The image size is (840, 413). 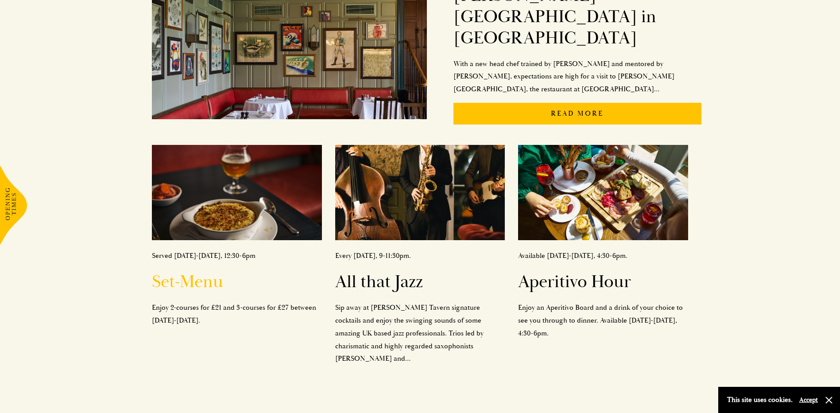 I want to click on p: Enjoy an Aperitivo Board and a drink of your choice to see you through to dinner. Available [DATE..., so click(x=603, y=320).